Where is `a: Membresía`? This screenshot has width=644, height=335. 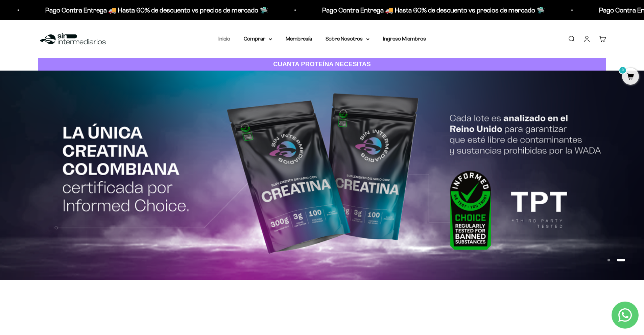
a: Membresía is located at coordinates (299, 38).